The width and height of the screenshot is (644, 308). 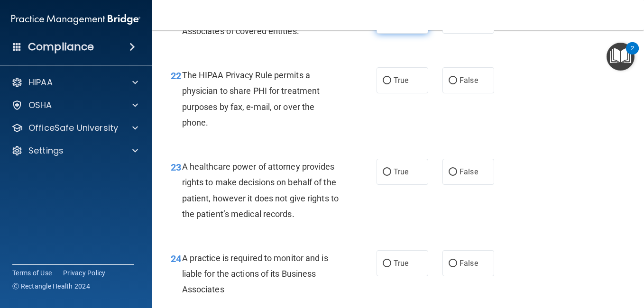 I want to click on button: Open Resource Center, 2 new notifications, so click(x=620, y=56).